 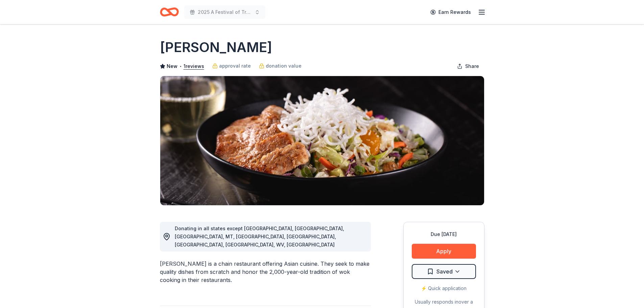 I want to click on button: 2025 A Festival of Trees Event, so click(x=225, y=12).